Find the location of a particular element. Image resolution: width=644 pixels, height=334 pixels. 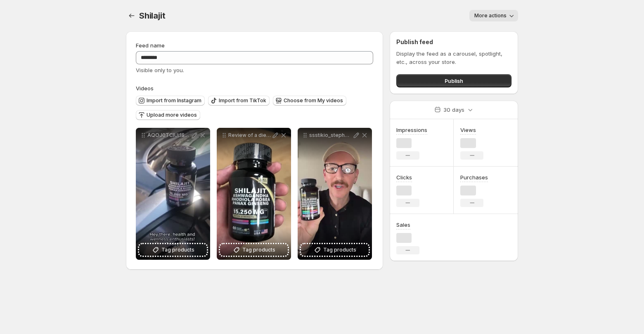

h3: Clicks is located at coordinates (404, 177).